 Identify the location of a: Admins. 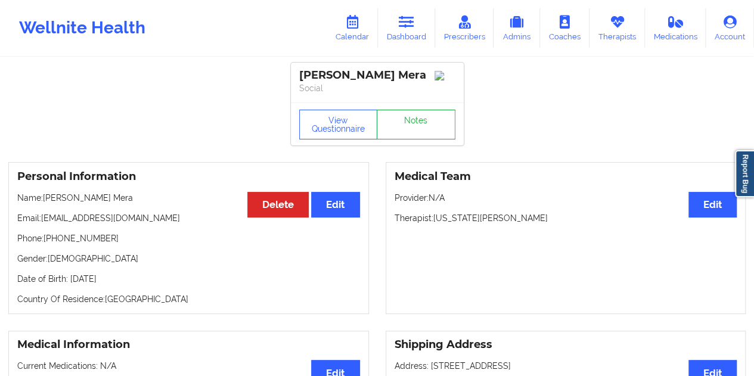
(517, 28).